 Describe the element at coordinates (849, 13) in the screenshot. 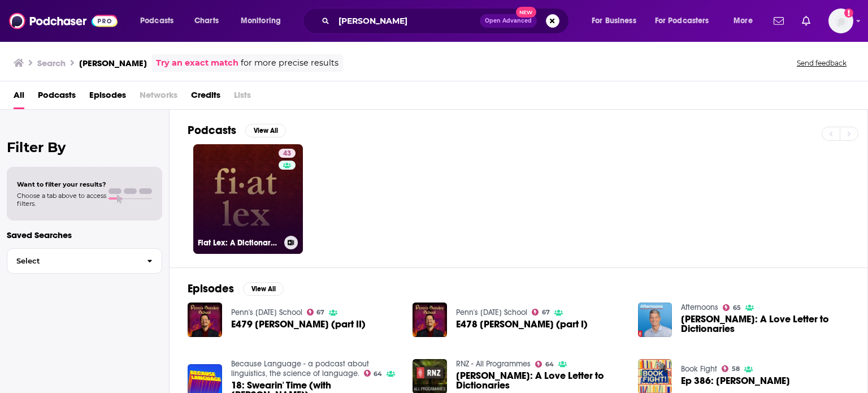

I see `svg: Add a profile image` at that location.